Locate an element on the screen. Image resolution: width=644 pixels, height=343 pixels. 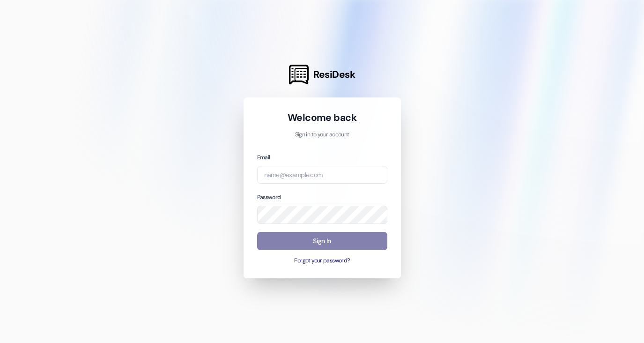
h1: Welcome back is located at coordinates (322, 117).